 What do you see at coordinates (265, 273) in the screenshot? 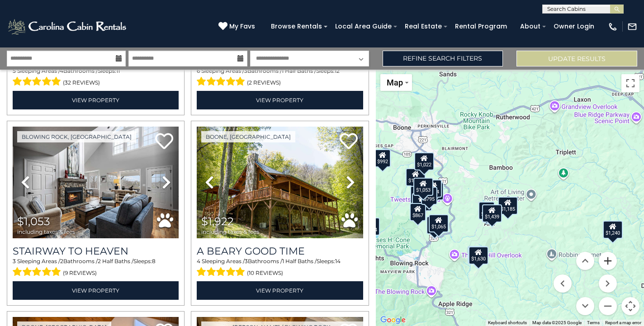
I see `span: (10 reviews)` at bounding box center [265, 273].